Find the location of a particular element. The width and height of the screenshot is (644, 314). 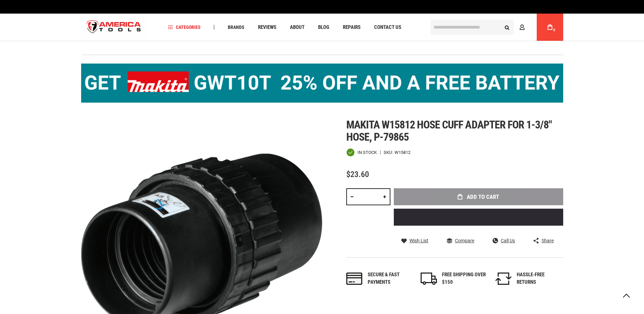

a: 0 is located at coordinates (550, 27).